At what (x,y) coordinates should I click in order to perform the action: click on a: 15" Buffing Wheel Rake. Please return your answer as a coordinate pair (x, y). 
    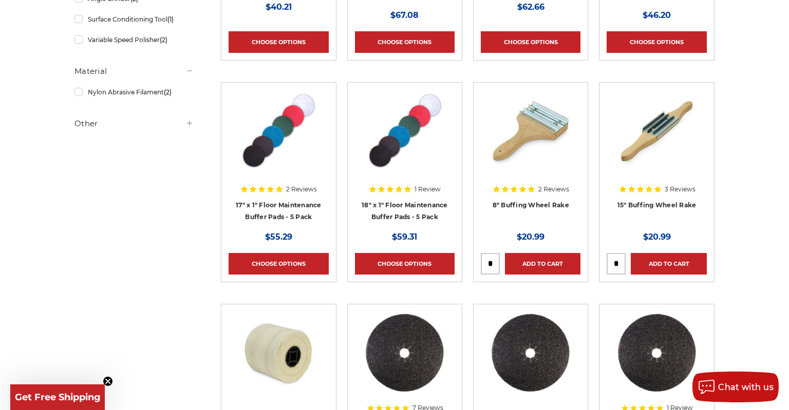
    Looking at the image, I should click on (657, 205).